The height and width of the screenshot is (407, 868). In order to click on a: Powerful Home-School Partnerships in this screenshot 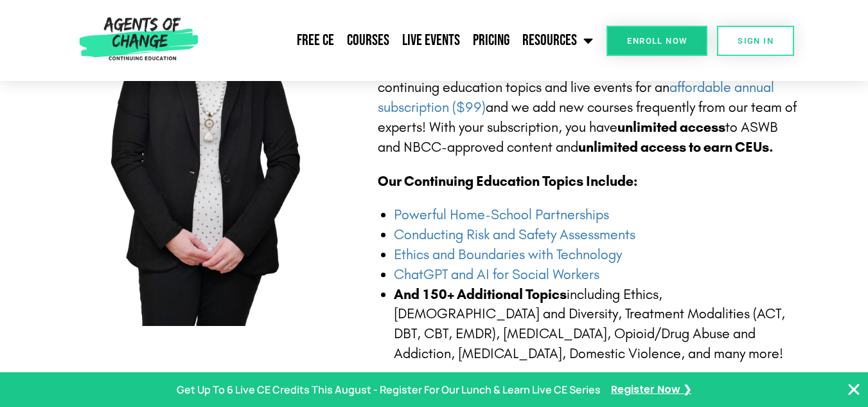, I will do `click(501, 215)`.